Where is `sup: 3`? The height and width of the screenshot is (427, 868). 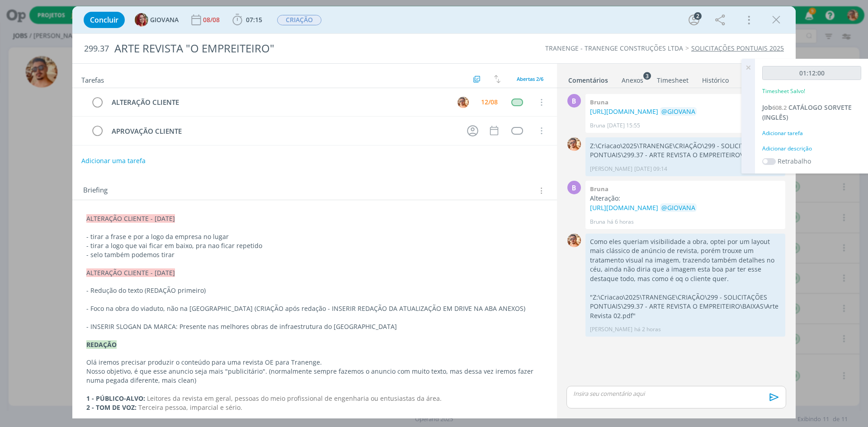 sup: 3 is located at coordinates (647, 76).